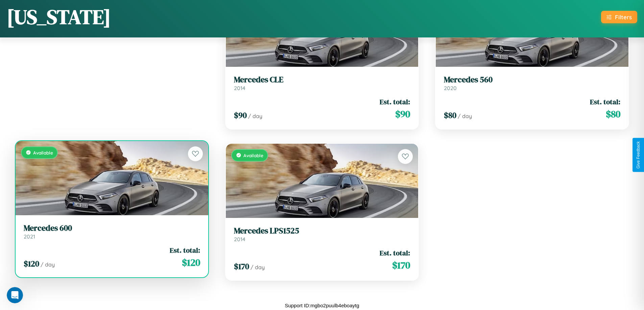  I want to click on div: Give Feedback, so click(638, 155).